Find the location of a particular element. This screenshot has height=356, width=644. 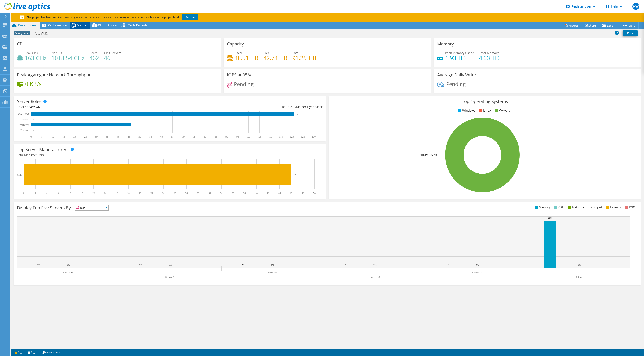

h4: 1.93 TiB is located at coordinates (460, 58).